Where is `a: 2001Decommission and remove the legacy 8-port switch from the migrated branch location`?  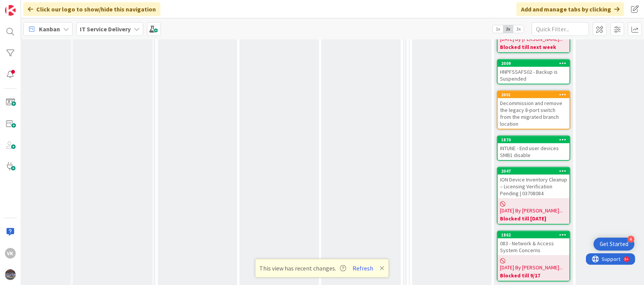
a: 2001Decommission and remove the legacy 8-port switch from the migrated branch location is located at coordinates (534, 110).